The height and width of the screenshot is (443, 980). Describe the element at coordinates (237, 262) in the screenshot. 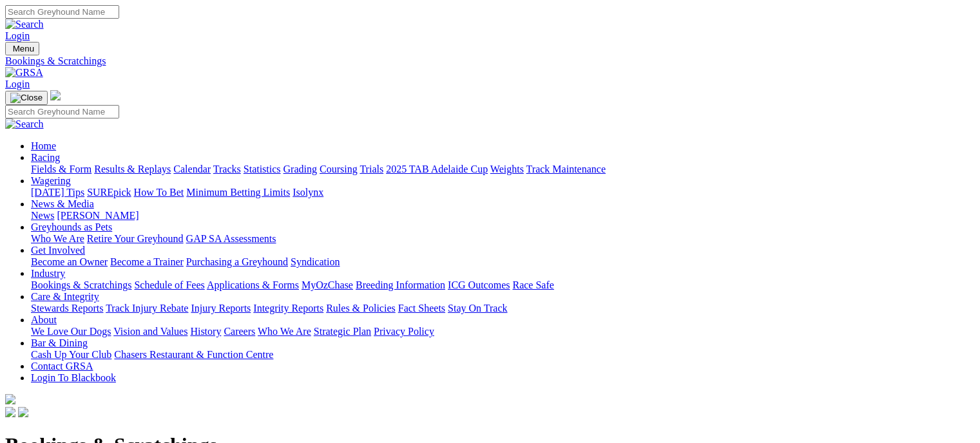

I see `a: Purchasing a Greyhound` at that location.